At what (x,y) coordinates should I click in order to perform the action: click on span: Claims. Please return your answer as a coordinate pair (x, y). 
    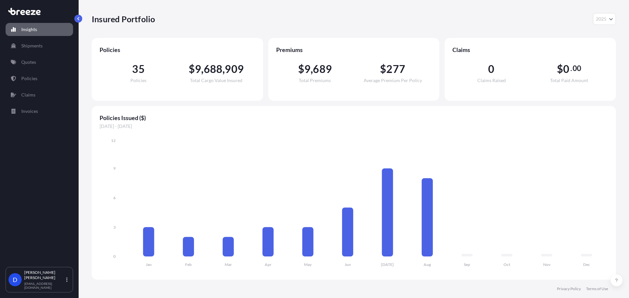
    Looking at the image, I should click on (530, 50).